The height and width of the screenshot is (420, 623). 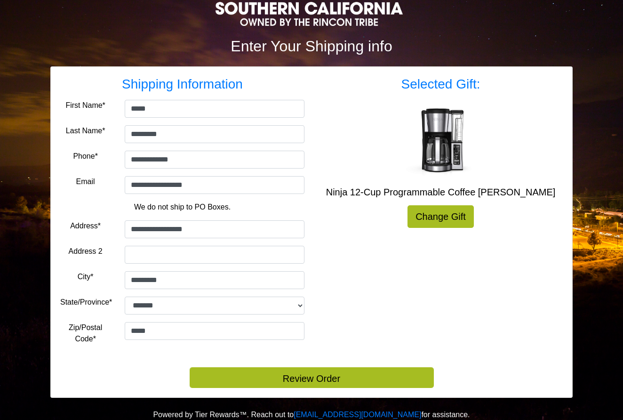 I want to click on img: Ninja 12-Cup Programmable Coffee Brewer, so click(x=441, y=141).